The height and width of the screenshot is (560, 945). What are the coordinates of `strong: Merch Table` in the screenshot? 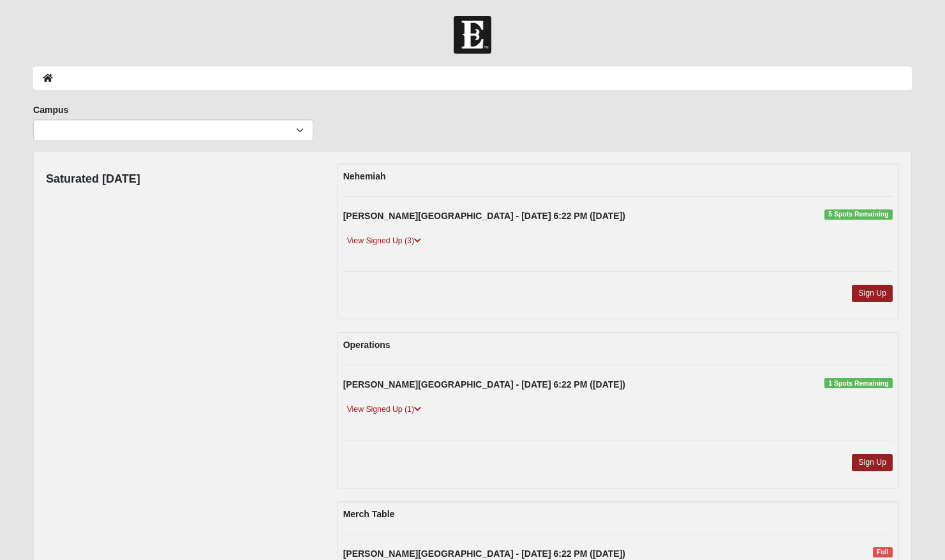 It's located at (369, 514).